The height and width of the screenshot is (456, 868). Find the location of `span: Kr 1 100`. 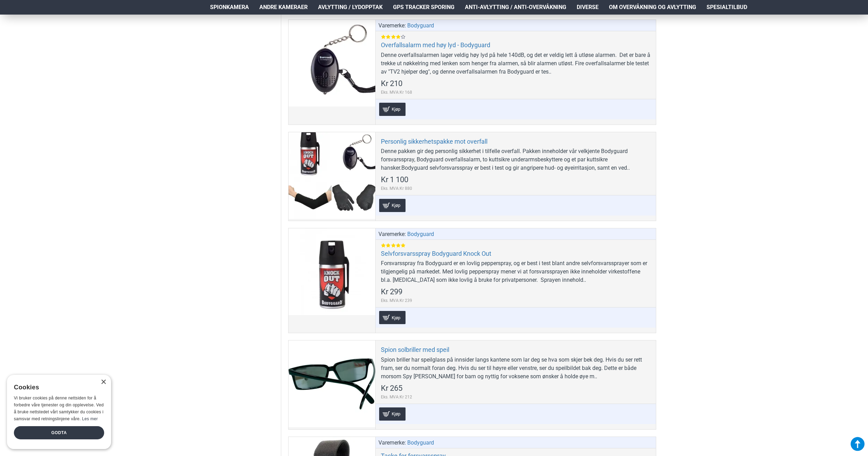

span: Kr 1 100 is located at coordinates (395, 179).